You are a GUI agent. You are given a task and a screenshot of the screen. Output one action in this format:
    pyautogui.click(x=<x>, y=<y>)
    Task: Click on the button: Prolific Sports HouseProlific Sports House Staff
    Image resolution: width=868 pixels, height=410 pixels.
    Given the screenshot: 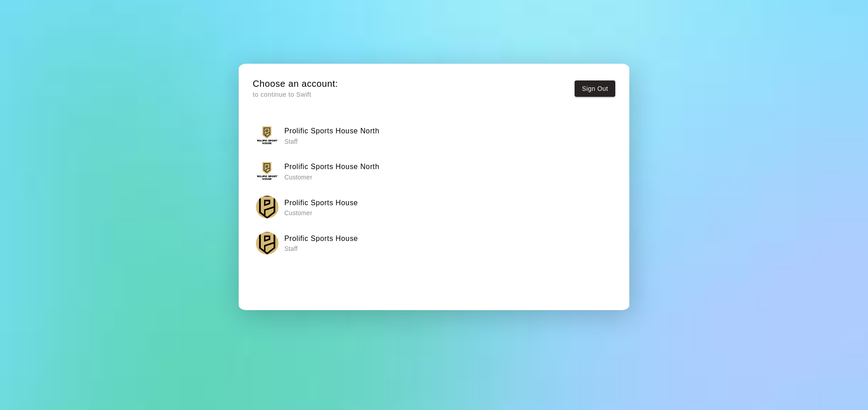 What is the action you would take?
    pyautogui.click(x=434, y=242)
    